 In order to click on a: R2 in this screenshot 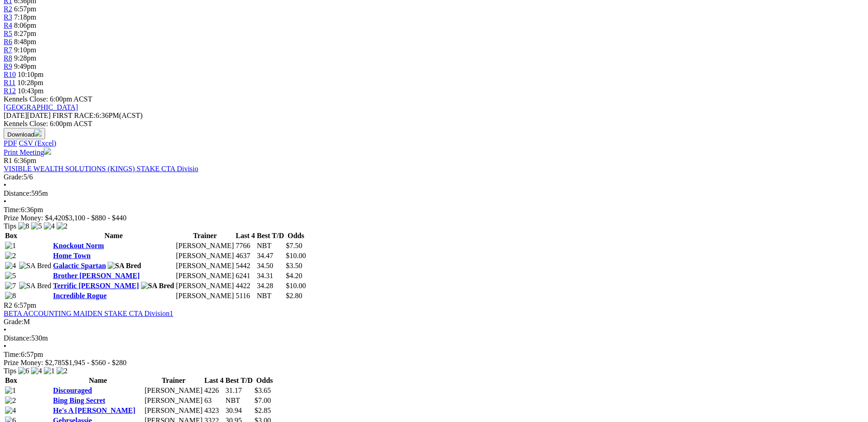, I will do `click(8, 8)`.